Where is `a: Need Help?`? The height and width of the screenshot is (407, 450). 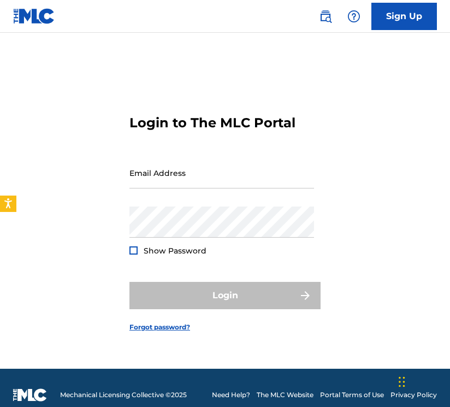
a: Need Help? is located at coordinates (231, 395).